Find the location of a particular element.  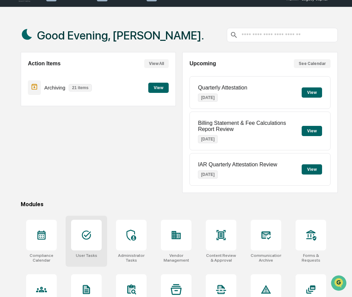

a: See Calendar is located at coordinates (312, 64).